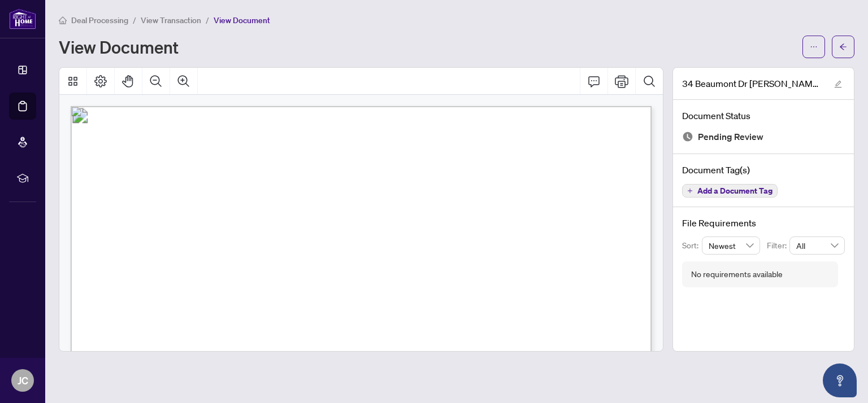  I want to click on span: JC, so click(23, 381).